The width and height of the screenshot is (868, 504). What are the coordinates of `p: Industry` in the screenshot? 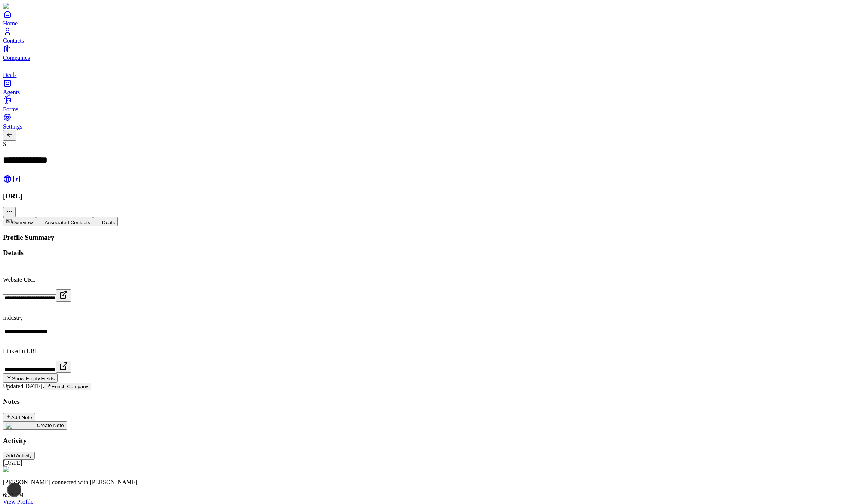 It's located at (434, 318).